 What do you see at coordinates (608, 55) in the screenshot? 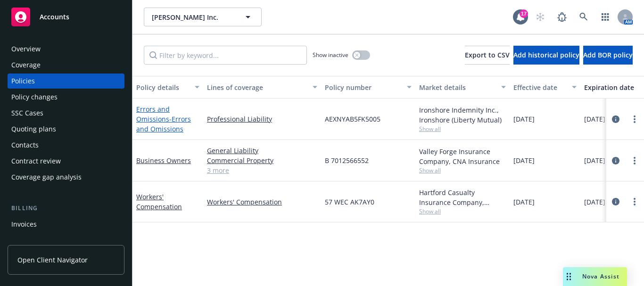
I see `button: Add BOR policy` at bounding box center [608, 55].